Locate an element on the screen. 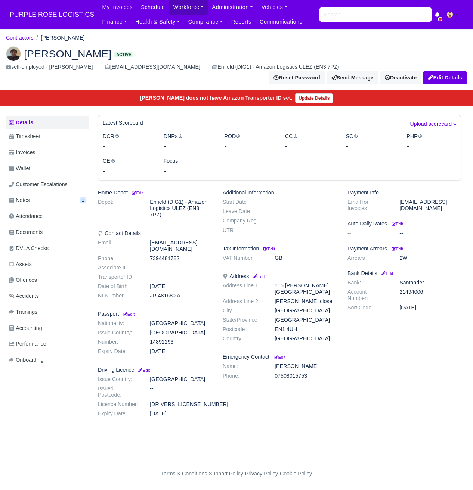 This screenshot has height=490, width=473. span: Accidents is located at coordinates (24, 296).